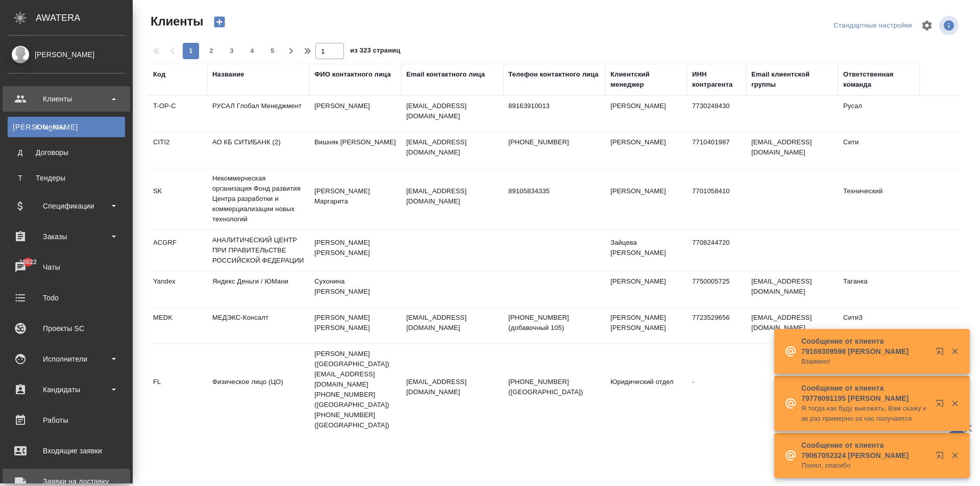 The image size is (980, 486). What do you see at coordinates (66, 152) in the screenshot?
I see `div: Договоры` at bounding box center [66, 152].